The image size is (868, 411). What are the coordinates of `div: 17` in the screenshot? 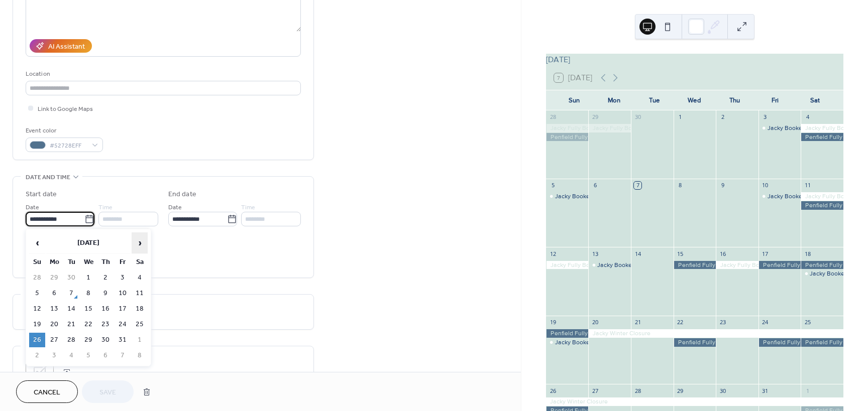 It's located at (765, 253).